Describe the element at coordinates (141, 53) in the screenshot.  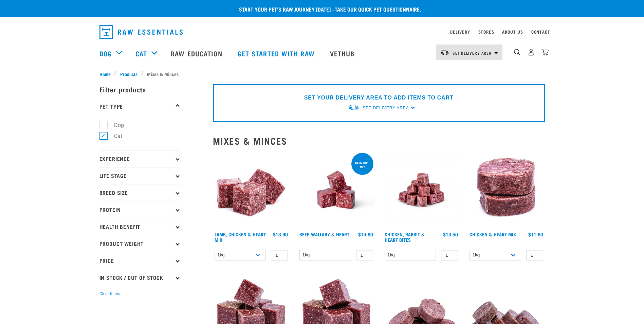
I see `a: Cat` at that location.